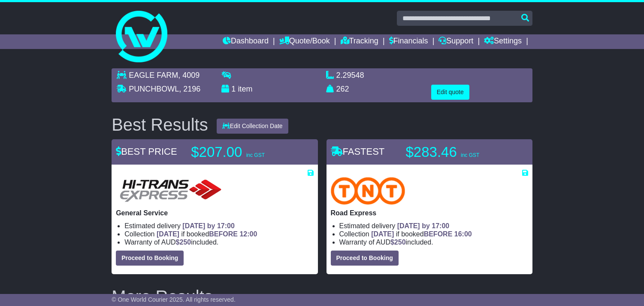  Describe the element at coordinates (234, 89) in the screenshot. I see `span: 1` at that location.